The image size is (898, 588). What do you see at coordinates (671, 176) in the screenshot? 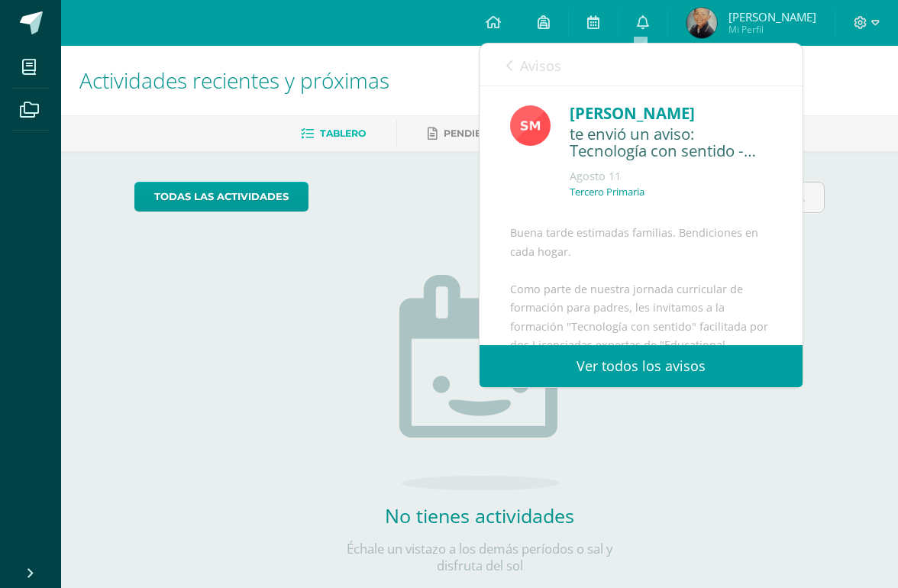
I see `div: Agosto 11` at bounding box center [671, 176].